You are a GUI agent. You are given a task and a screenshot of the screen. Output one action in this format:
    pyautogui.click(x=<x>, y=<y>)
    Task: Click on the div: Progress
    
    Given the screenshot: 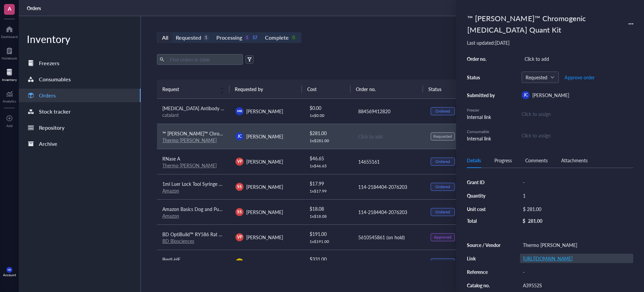 What is the action you would take?
    pyautogui.click(x=503, y=160)
    